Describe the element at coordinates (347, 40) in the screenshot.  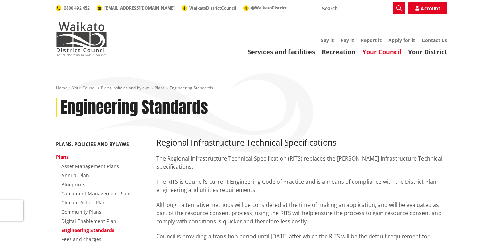
I see `a: Pay it` at that location.